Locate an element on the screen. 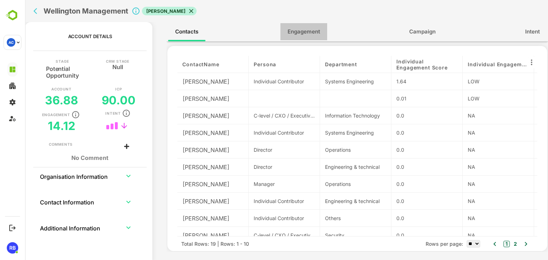 The height and width of the screenshot is (260, 548). h5: 14.12 is located at coordinates (36, 126).